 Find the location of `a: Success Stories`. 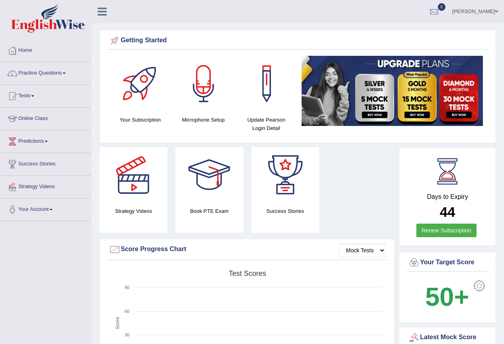

a: Success Stories is located at coordinates (46, 163).